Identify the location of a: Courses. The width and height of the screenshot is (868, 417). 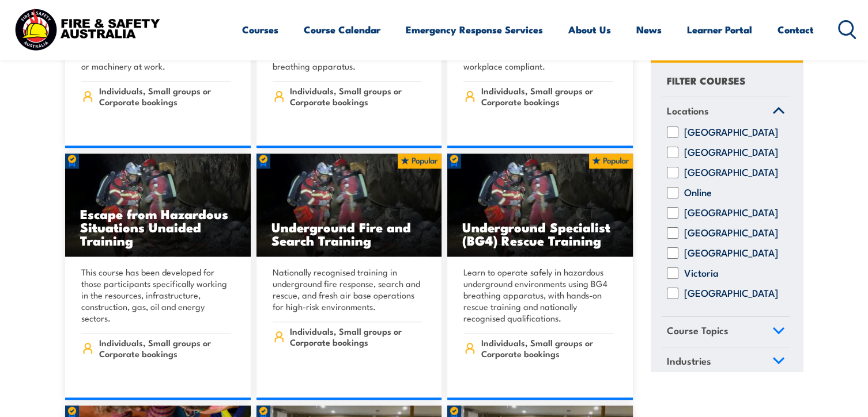
(260, 29).